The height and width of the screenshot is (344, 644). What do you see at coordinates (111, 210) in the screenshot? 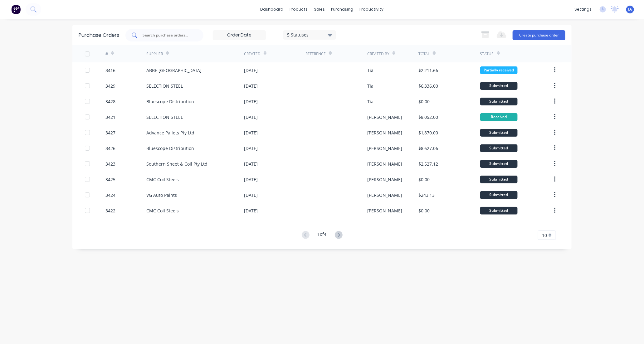
I see `div: 3422` at bounding box center [111, 210].